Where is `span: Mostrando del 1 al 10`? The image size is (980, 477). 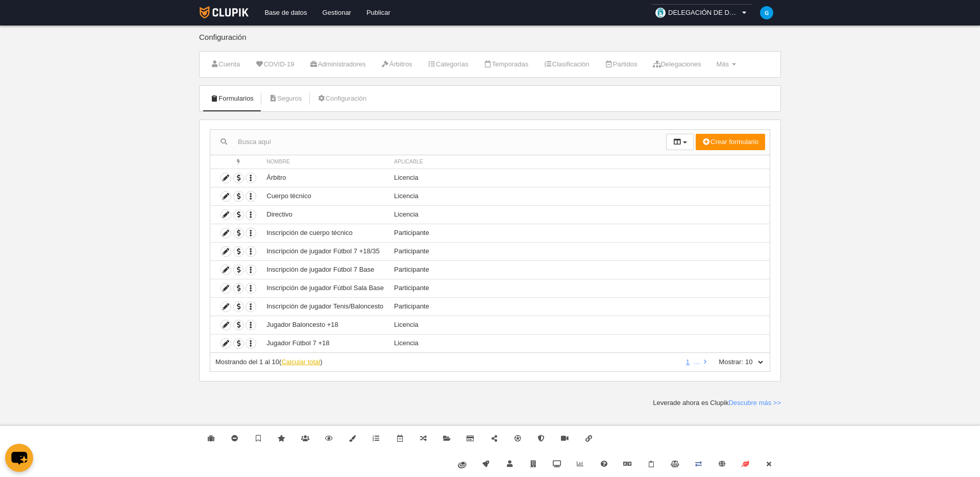
span: Mostrando del 1 al 10 is located at coordinates (247, 362).